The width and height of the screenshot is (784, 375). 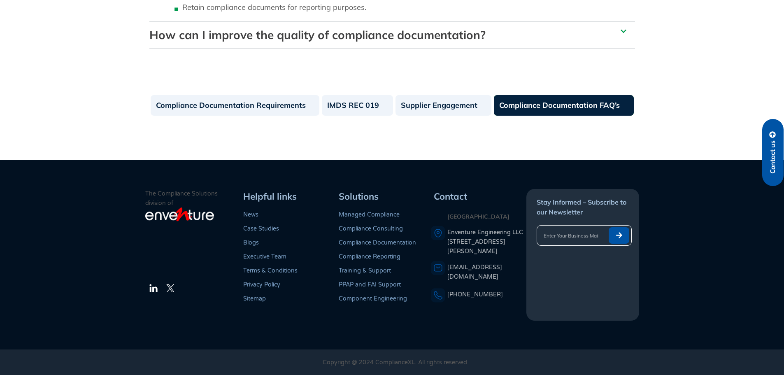 I want to click on p: Copyright @ 2024 ComplianceXL. All rights reserved, so click(x=395, y=362).